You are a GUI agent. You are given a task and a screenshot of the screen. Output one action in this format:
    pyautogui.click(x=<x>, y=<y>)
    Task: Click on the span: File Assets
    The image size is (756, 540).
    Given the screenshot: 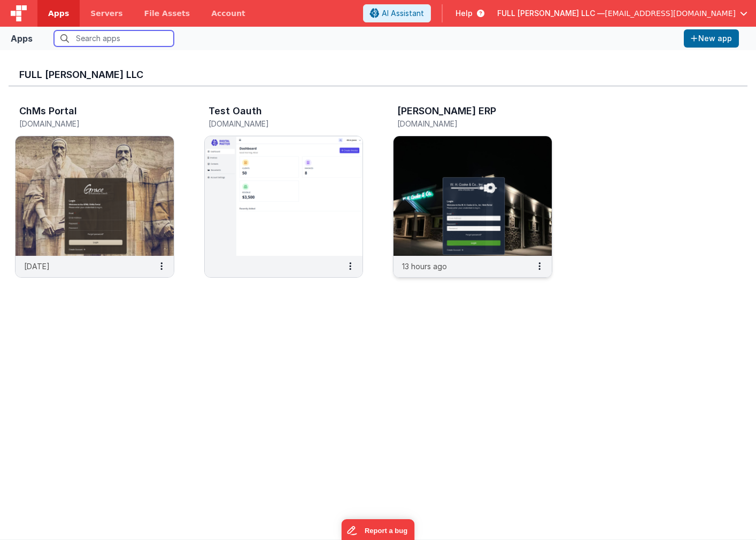 What is the action you would take?
    pyautogui.click(x=167, y=13)
    